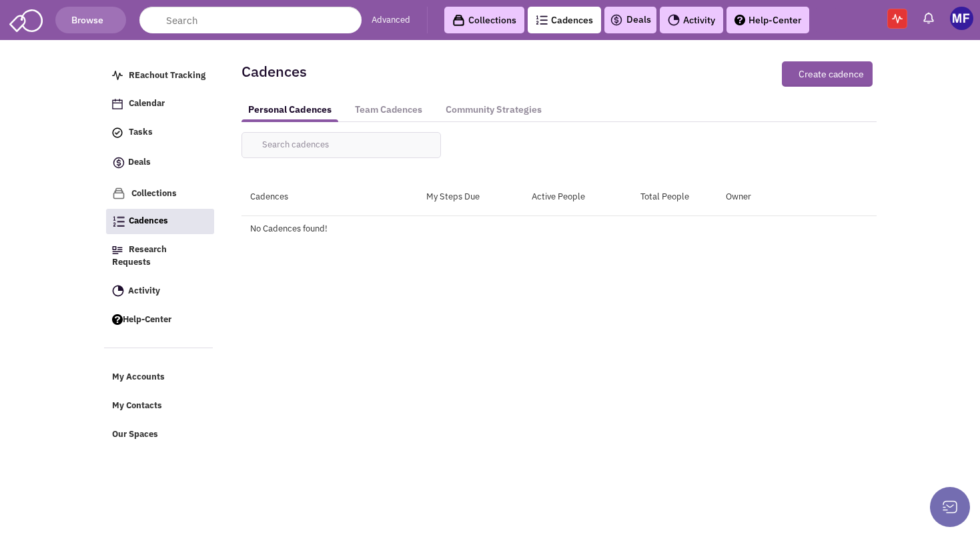  Describe the element at coordinates (137, 405) in the screenshot. I see `span: My Contacts` at that location.